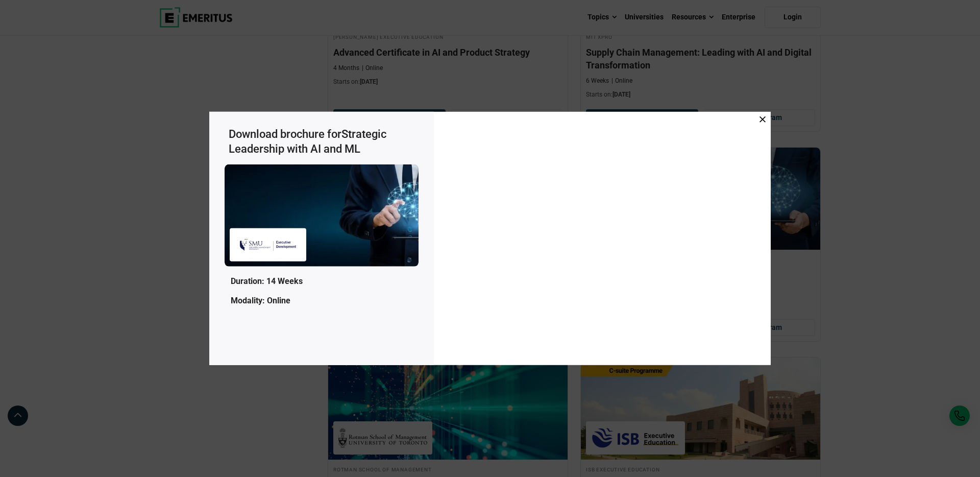 This screenshot has width=980, height=477. Describe the element at coordinates (321, 282) in the screenshot. I see `p: Duration: 14 Weeks` at that location.